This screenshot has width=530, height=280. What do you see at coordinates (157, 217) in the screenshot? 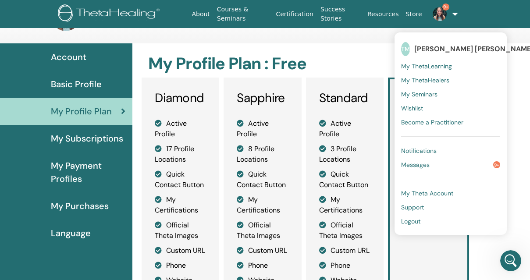
I see `button: Send a message…` at bounding box center [157, 217].